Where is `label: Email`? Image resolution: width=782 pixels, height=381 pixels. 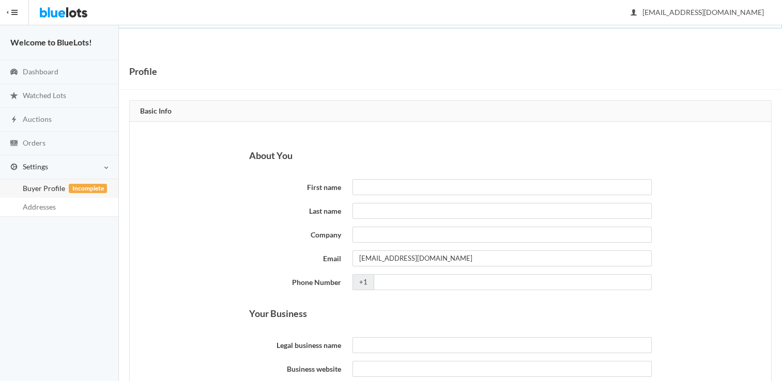 label: Email is located at coordinates (295, 258).